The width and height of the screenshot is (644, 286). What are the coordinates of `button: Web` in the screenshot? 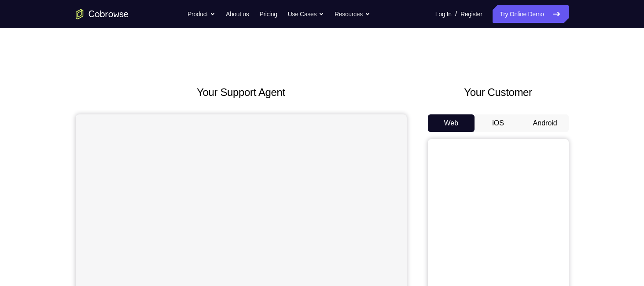 It's located at (451, 123).